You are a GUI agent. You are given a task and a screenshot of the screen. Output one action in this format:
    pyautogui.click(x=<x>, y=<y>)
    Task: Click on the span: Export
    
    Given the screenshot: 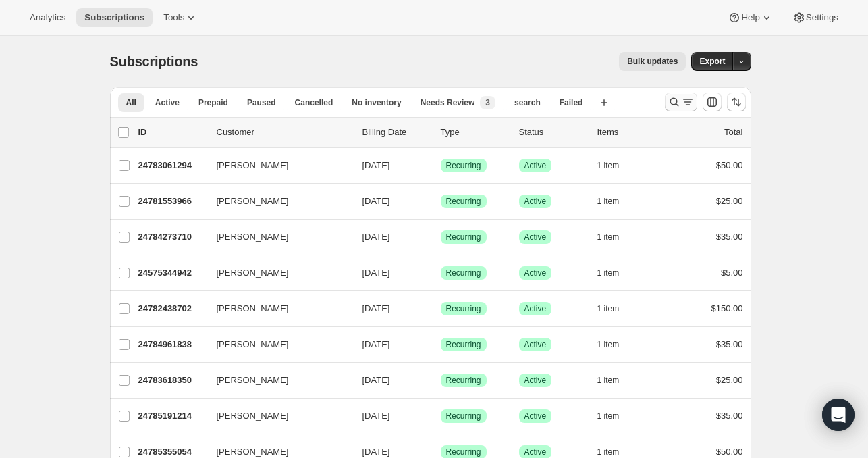 What is the action you would take?
    pyautogui.click(x=712, y=62)
    